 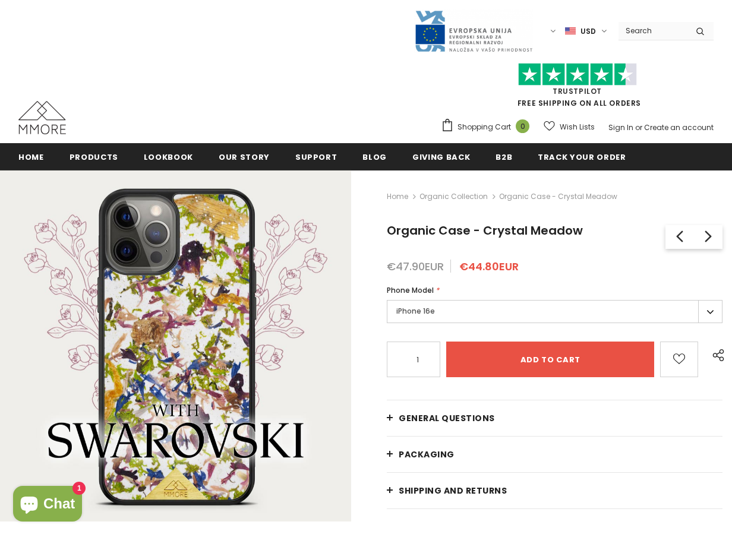 I want to click on inbox-online-store-chat: Shopify online store chat, so click(x=48, y=505).